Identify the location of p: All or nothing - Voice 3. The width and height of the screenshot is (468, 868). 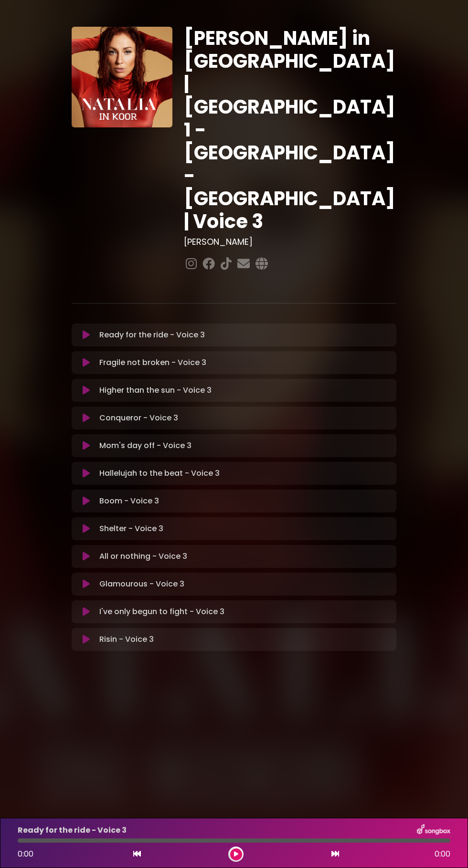
(143, 556).